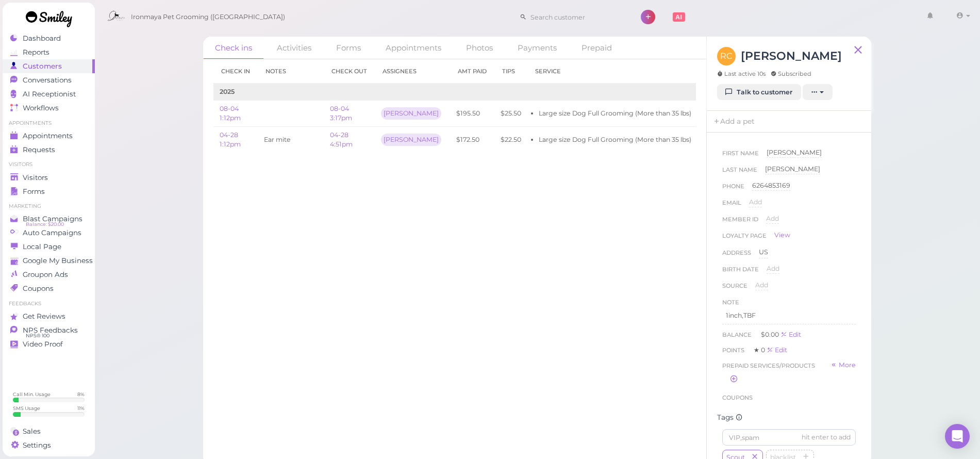 The image size is (980, 459). I want to click on div: Open Intercom Messenger, so click(958, 437).